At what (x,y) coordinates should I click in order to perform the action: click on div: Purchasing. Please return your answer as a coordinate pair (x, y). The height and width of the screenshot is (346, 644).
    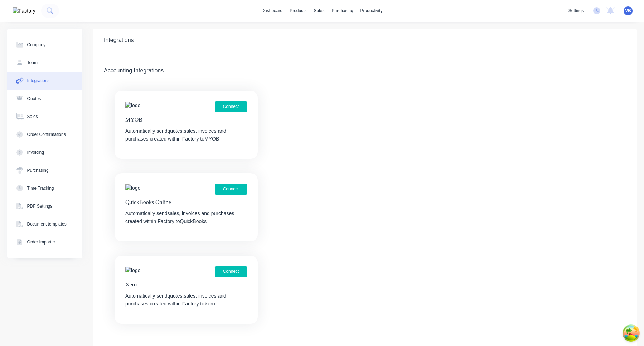
    Looking at the image, I should click on (38, 170).